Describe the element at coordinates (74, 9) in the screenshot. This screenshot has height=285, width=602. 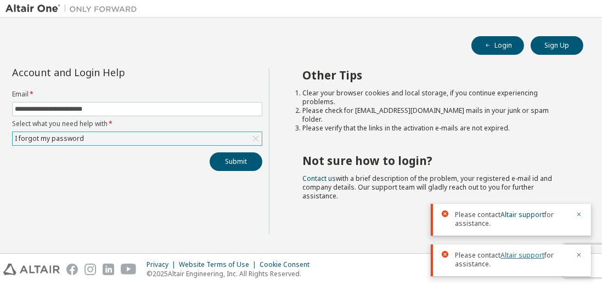
I see `img: Altair One` at that location.